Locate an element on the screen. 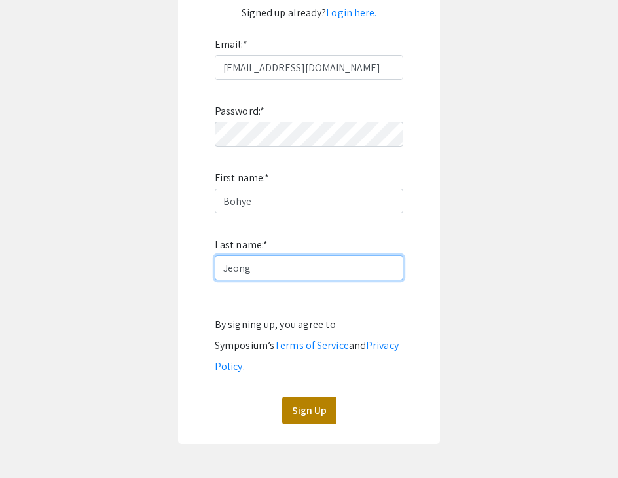  div: By signing up, you agree to Symposium’s and . is located at coordinates (309, 346).